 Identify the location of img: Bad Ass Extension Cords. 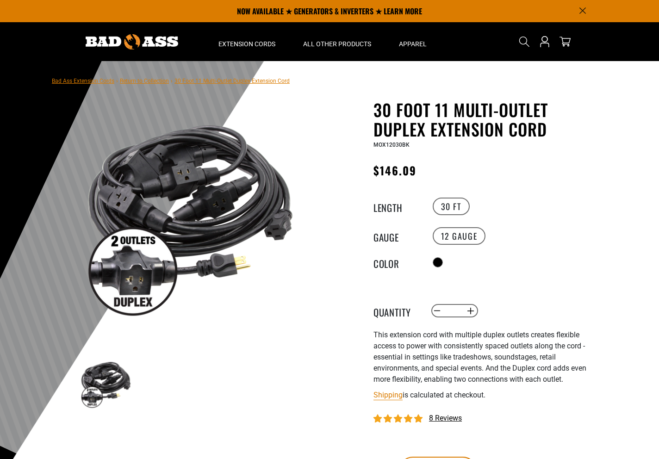
(132, 42).